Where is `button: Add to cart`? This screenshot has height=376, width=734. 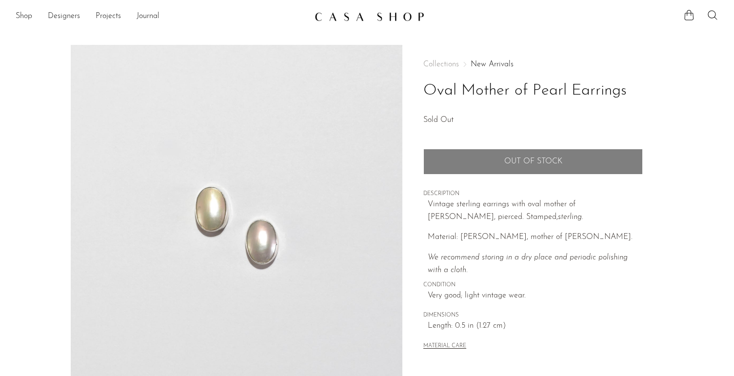
button: Add to cart is located at coordinates (533, 161).